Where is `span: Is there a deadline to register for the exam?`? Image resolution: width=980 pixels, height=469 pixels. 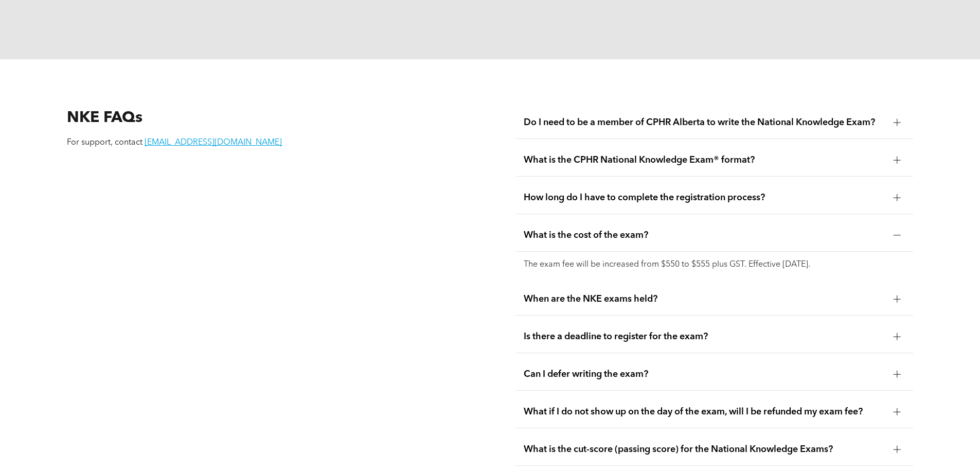 span: Is there a deadline to register for the exam? is located at coordinates (705, 336).